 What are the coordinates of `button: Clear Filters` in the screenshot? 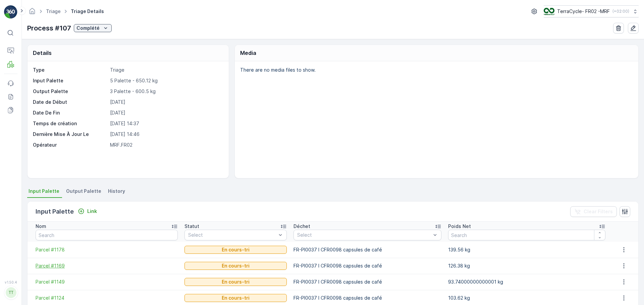 It's located at (593, 212).